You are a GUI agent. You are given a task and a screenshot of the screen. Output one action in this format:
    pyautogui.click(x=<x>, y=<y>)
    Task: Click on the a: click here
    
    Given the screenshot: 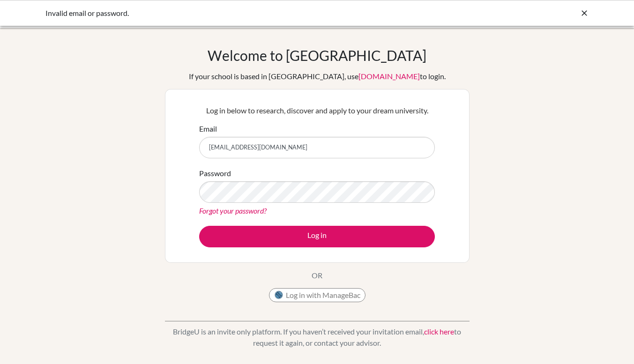 What is the action you would take?
    pyautogui.click(x=439, y=331)
    